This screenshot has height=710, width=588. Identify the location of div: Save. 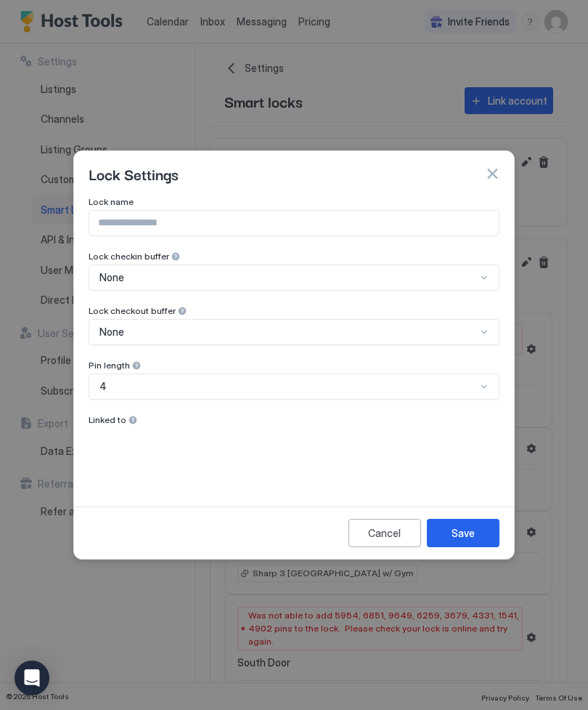
(463, 533).